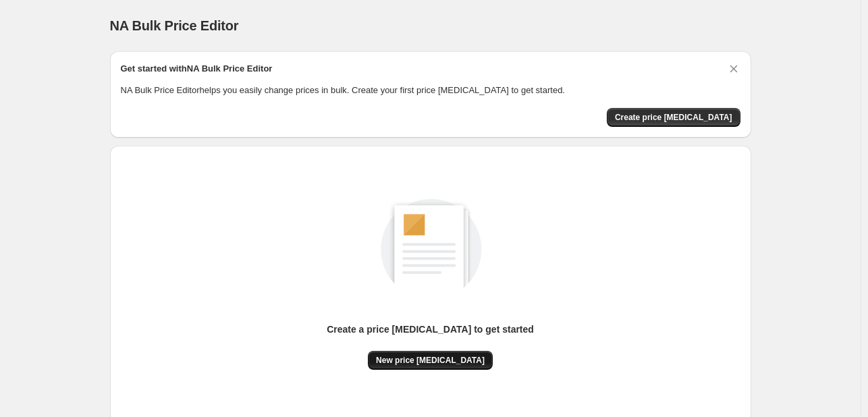 The image size is (868, 417). I want to click on button: Create price change job, so click(674, 118).